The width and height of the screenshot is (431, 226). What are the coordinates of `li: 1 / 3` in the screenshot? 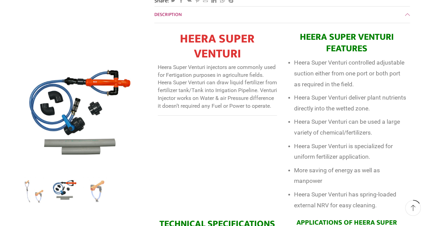 It's located at (34, 191).